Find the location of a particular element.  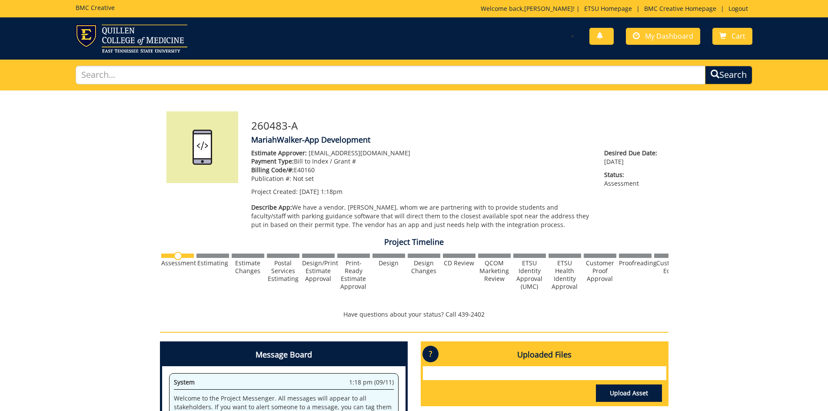

div: CD Review is located at coordinates (459, 263).